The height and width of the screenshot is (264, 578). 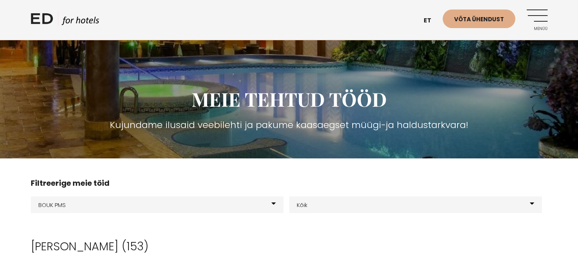 What do you see at coordinates (289, 125) in the screenshot?
I see `h3: Kujundame ilusaid veebilehti ja pakume kaasaegset müügi-ja haldustarkvara!` at bounding box center [289, 125].